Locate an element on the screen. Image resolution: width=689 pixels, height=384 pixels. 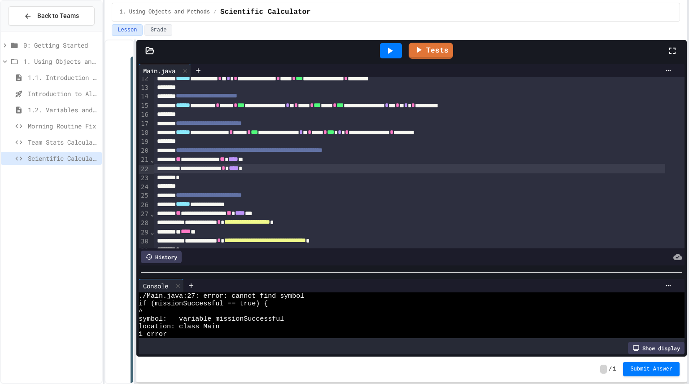
div: 24 is located at coordinates (144, 187).